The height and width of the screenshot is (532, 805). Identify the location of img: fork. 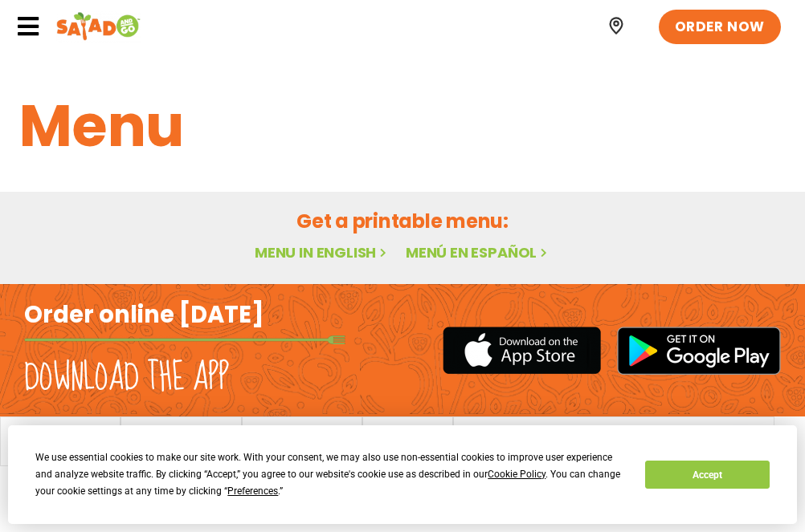
(185, 340).